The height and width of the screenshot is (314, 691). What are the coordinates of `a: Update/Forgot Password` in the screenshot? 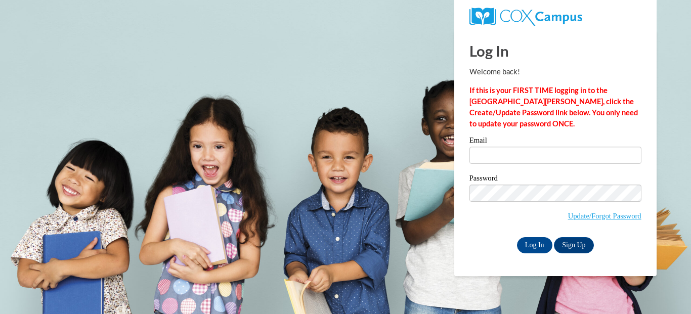 It's located at (605, 216).